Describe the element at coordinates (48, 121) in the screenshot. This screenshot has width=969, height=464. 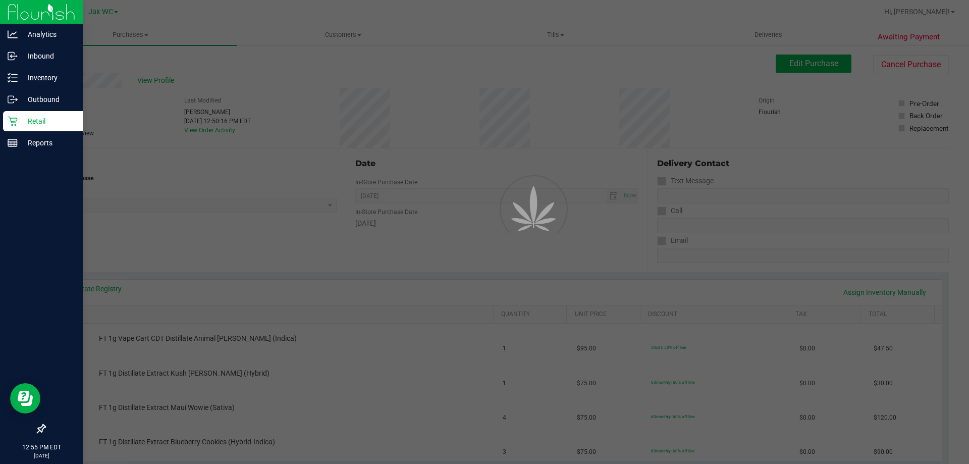
I see `p: Retail` at that location.